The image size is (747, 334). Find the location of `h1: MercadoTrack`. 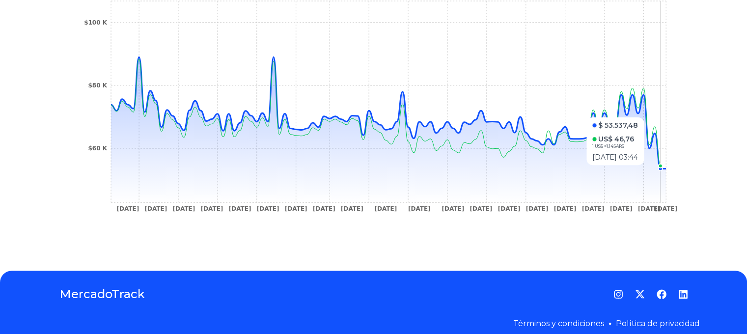

h1: MercadoTrack is located at coordinates (102, 294).